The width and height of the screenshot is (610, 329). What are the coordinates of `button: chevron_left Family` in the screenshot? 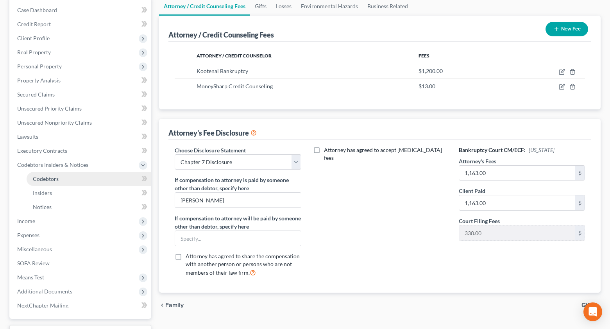 It's located at (171, 305).